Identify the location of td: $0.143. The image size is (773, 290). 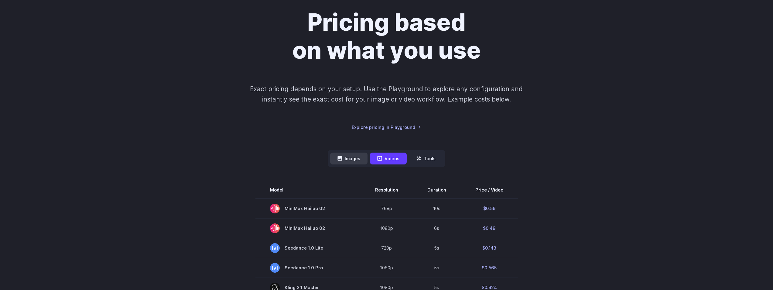
(489, 247).